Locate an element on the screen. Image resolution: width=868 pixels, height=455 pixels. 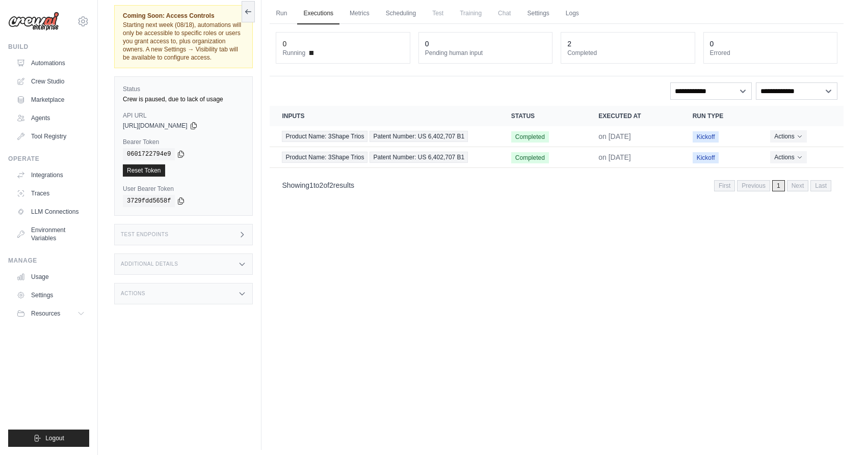
label: Bearer Token is located at coordinates (184, 142).